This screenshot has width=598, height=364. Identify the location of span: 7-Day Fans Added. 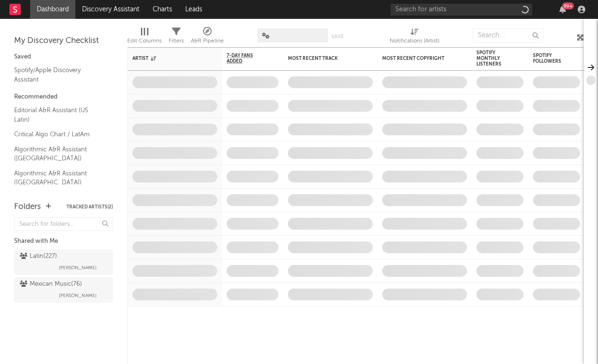
(246, 58).